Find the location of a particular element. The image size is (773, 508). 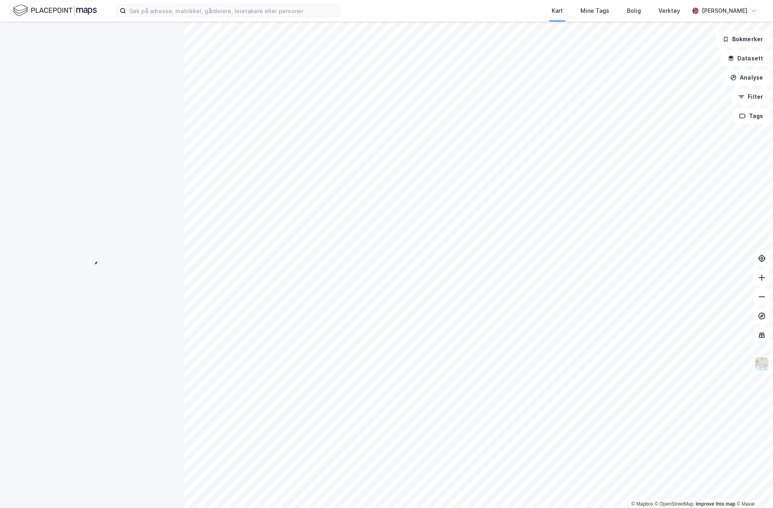

img: logo.f888ab2527a4732fd821a326f86c7f29.svg is located at coordinates (55, 10).